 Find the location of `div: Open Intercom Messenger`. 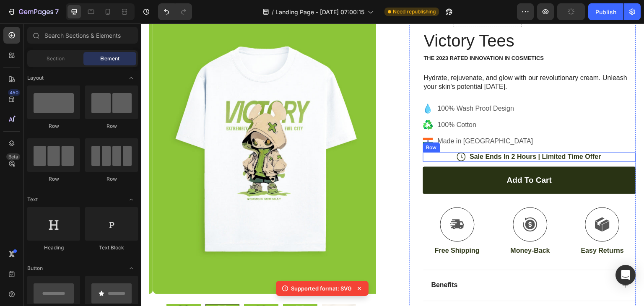

div: Open Intercom Messenger is located at coordinates (626, 275).